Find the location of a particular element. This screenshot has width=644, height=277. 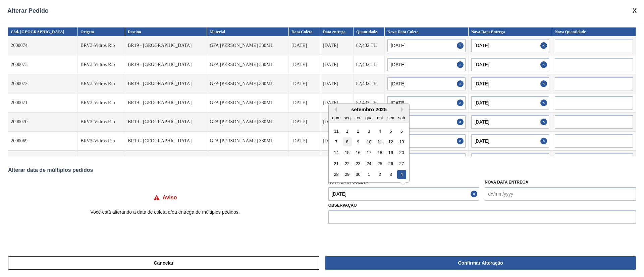

div: Choose quinta-feira, 18 de setembro de 2025 is located at coordinates (380, 153).